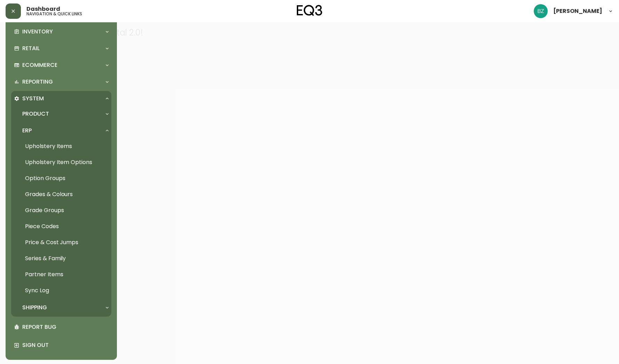 The image size is (619, 364). Describe the element at coordinates (61, 307) in the screenshot. I see `div: Shipping` at that location.